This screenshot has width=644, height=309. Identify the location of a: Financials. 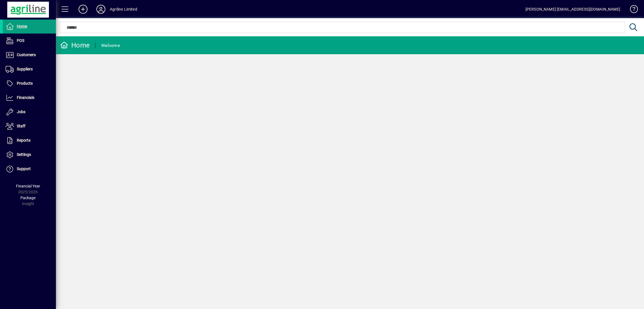
(29, 98).